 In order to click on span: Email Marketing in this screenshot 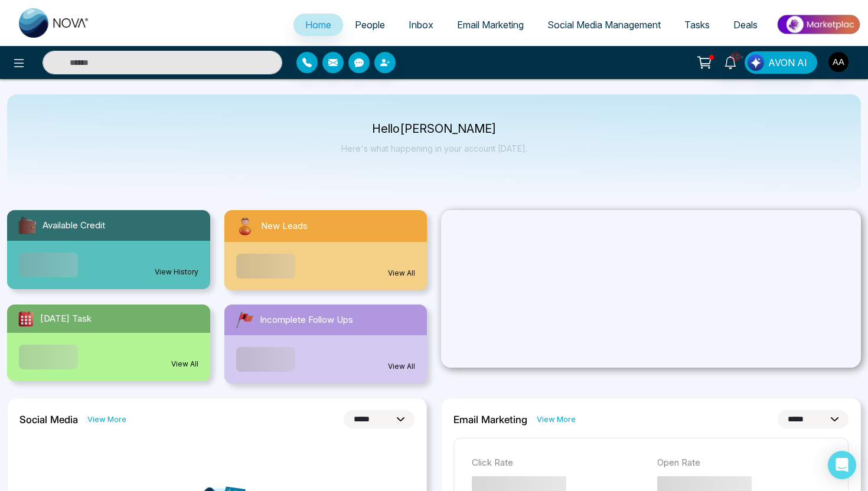, I will do `click(490, 25)`.